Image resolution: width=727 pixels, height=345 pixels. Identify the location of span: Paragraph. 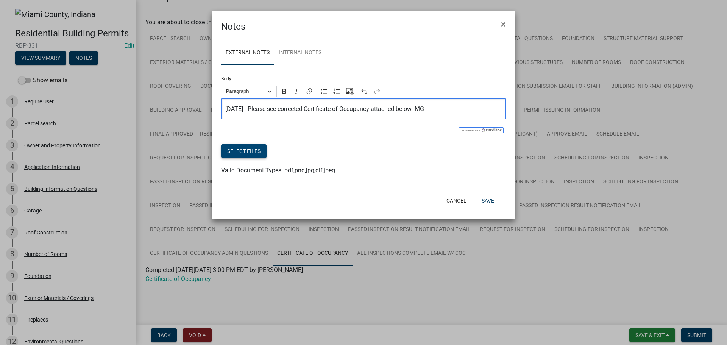
(246, 91).